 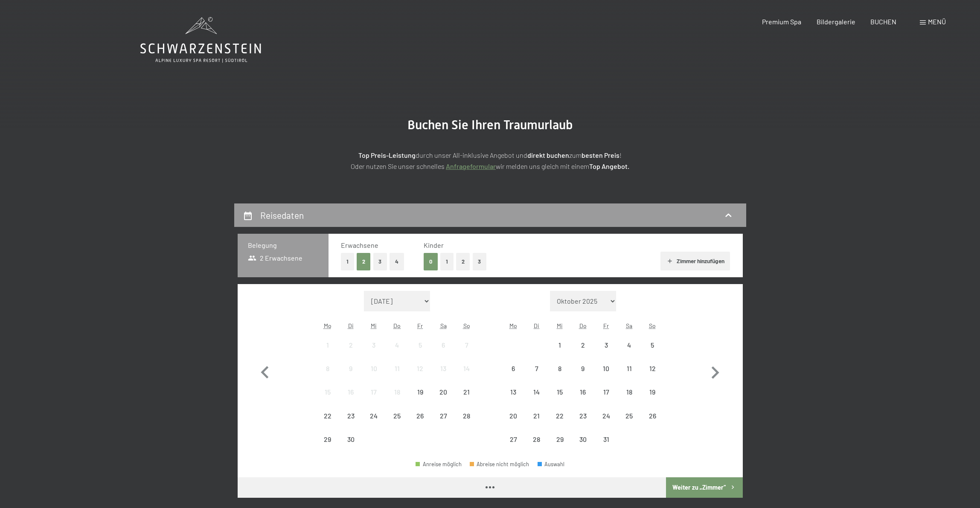 I want to click on button: Vorheriger Monat, so click(x=265, y=371).